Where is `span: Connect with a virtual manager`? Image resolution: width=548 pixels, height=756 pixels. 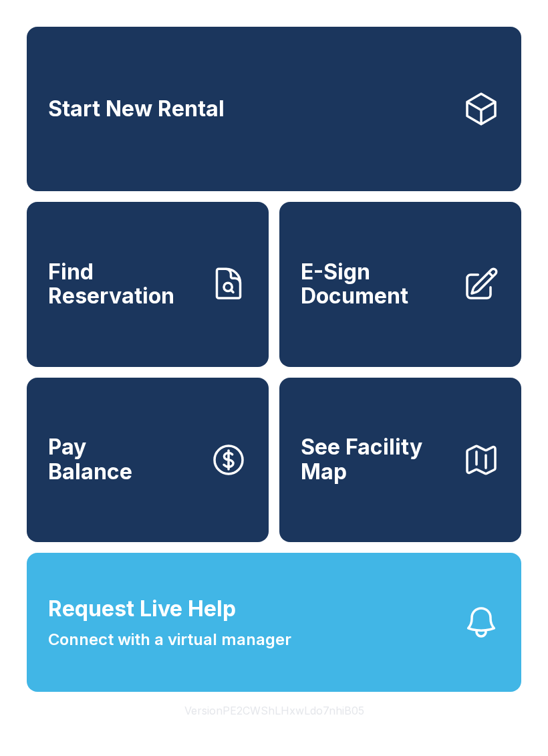 span: Connect with a virtual manager is located at coordinates (170, 640).